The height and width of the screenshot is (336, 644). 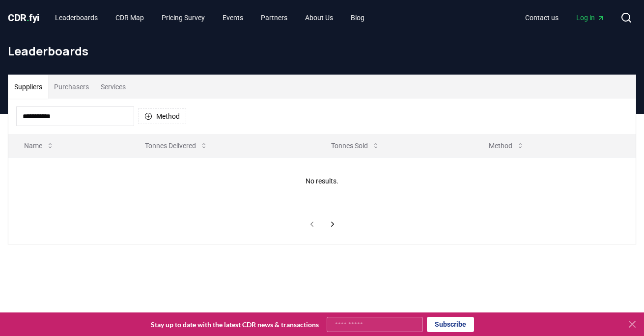 I want to click on a: Contact us, so click(x=542, y=18).